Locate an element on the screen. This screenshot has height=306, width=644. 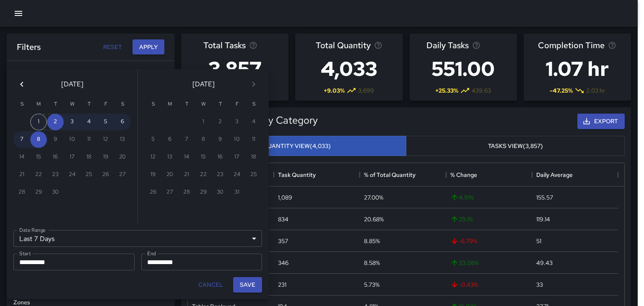
div: Last 7 Days is located at coordinates (137, 238).